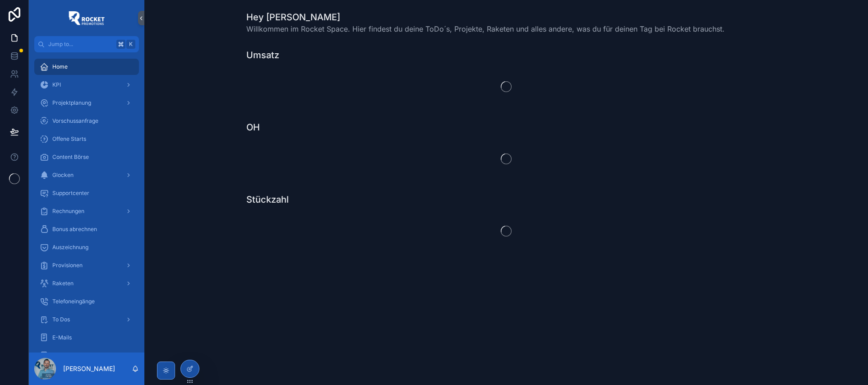 Image resolution: width=868 pixels, height=385 pixels. I want to click on h1: OH, so click(253, 127).